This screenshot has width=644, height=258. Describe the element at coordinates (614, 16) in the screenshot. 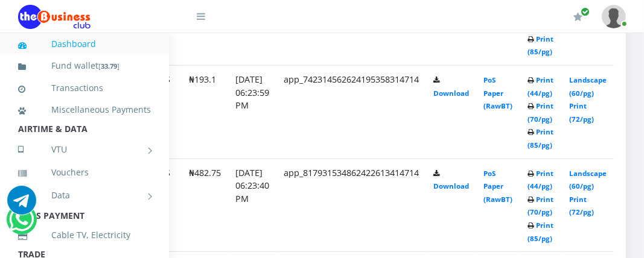

I see `img: User` at that location.